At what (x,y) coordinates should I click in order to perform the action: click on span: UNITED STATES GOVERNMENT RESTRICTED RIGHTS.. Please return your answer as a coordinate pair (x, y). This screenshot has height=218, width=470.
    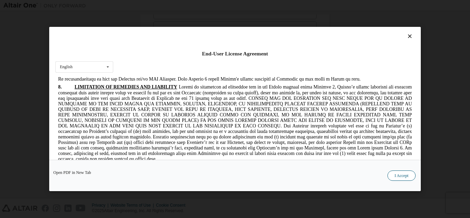
    Looking at the image, I should click on (84, 88).